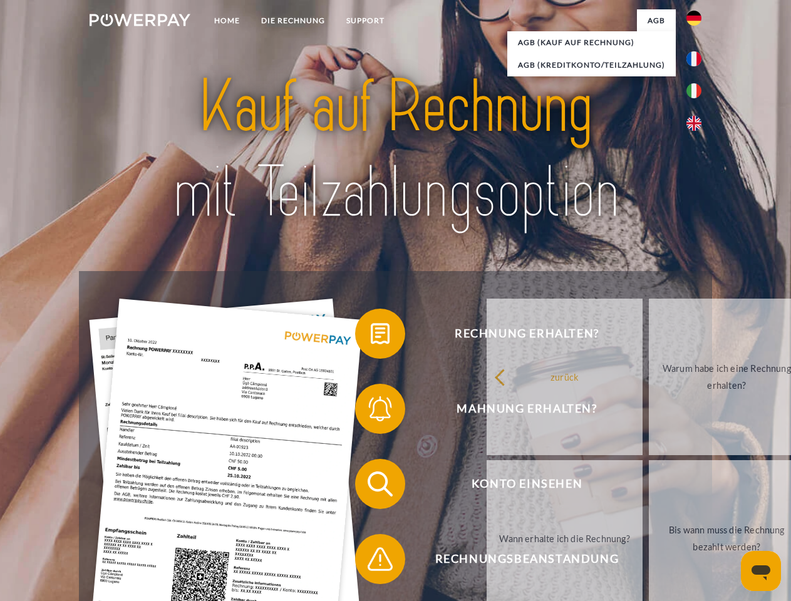 The image size is (791, 601). I want to click on img: qb_warning.svg, so click(380, 559).